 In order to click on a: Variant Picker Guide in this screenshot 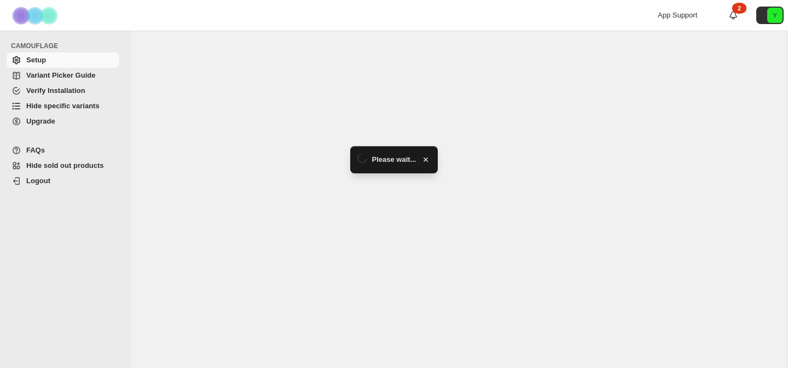, I will do `click(63, 76)`.